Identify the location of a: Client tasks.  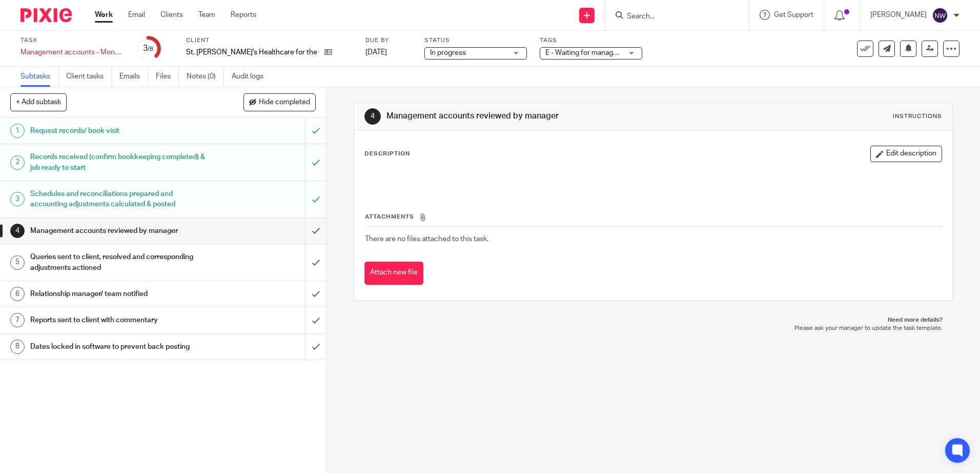
(88, 77).